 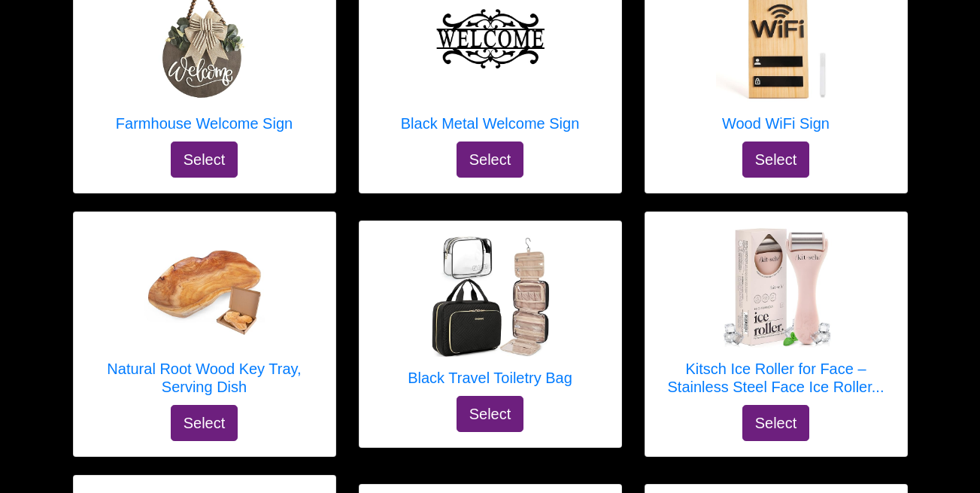 What do you see at coordinates (776, 316) in the screenshot?
I see `a: Kitsch Ice Roller for Face – Stainless Steel Face Ice Roller to Reduce Puffiness, Redness & Heada...` at bounding box center [776, 316].